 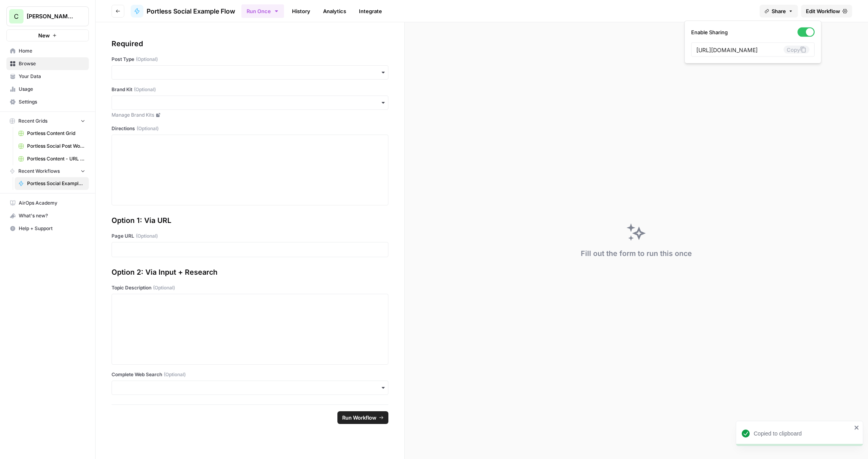 I want to click on a: Portless Content Grid, so click(x=52, y=134).